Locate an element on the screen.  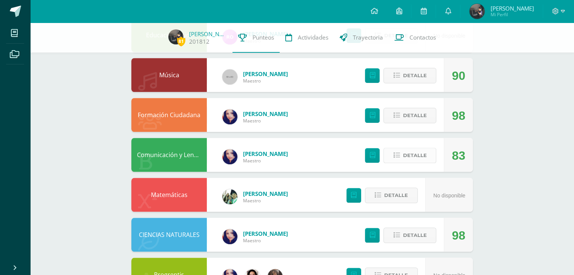
img: c43f2cb62f1eba6e07d20a2a0e5bc197.png is located at coordinates (230, 197).